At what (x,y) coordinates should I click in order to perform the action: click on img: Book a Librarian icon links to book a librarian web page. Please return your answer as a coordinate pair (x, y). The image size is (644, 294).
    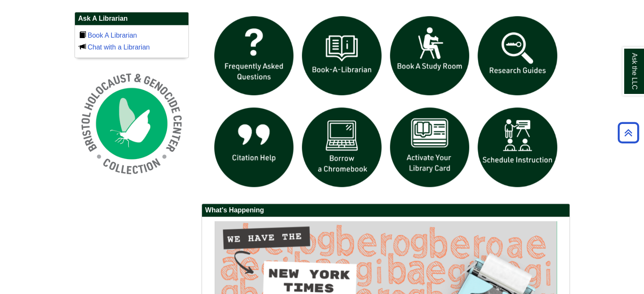
    Looking at the image, I should click on (341, 56).